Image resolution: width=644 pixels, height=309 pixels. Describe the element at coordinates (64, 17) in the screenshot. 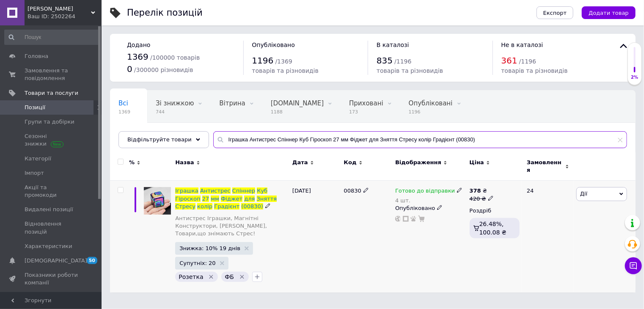

I see `div: Ваш ID: 2502264` at that location.